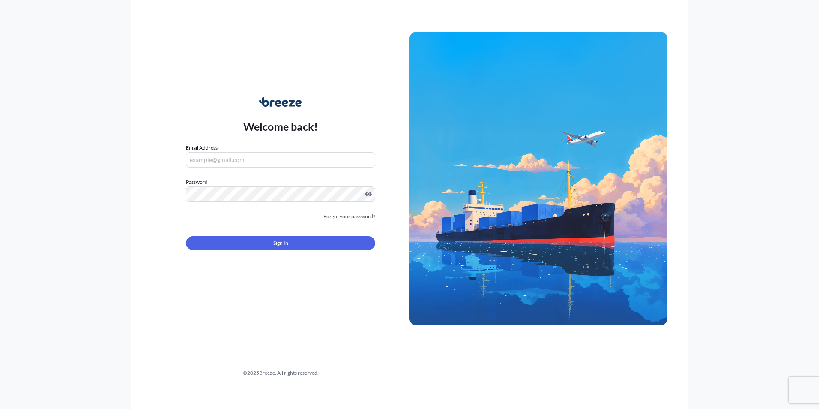 The image size is (819, 409). Describe the element at coordinates (281, 160) in the screenshot. I see `input: example@gmail.com` at that location.